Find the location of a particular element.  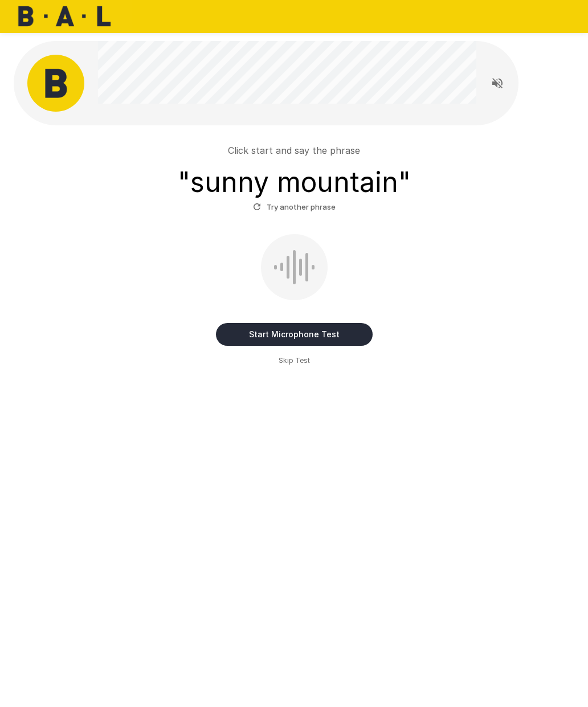

button: Start Microphone Test is located at coordinates (294, 334).